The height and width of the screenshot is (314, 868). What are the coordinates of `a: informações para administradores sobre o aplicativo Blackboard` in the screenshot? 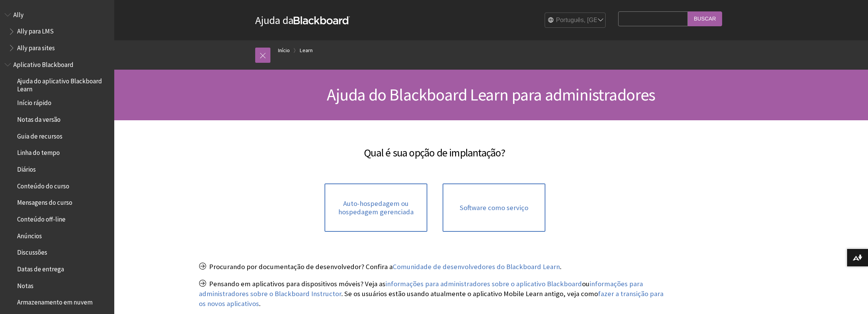 It's located at (484, 284).